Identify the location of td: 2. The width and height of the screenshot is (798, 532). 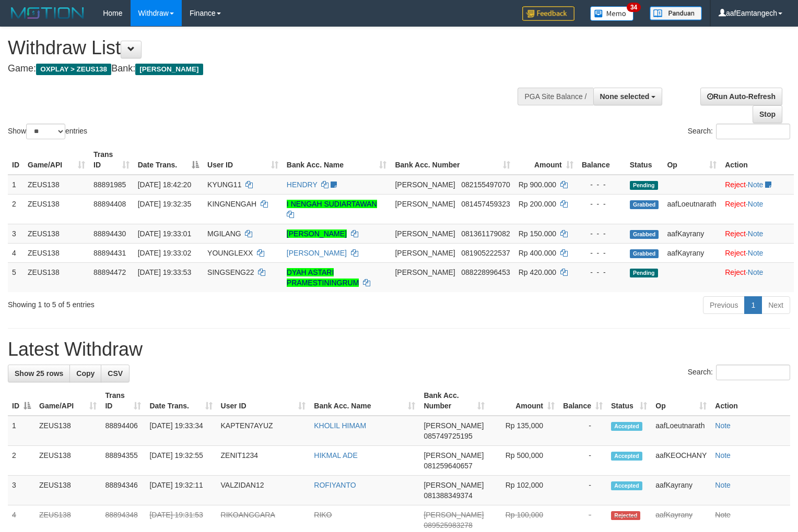
(21, 461).